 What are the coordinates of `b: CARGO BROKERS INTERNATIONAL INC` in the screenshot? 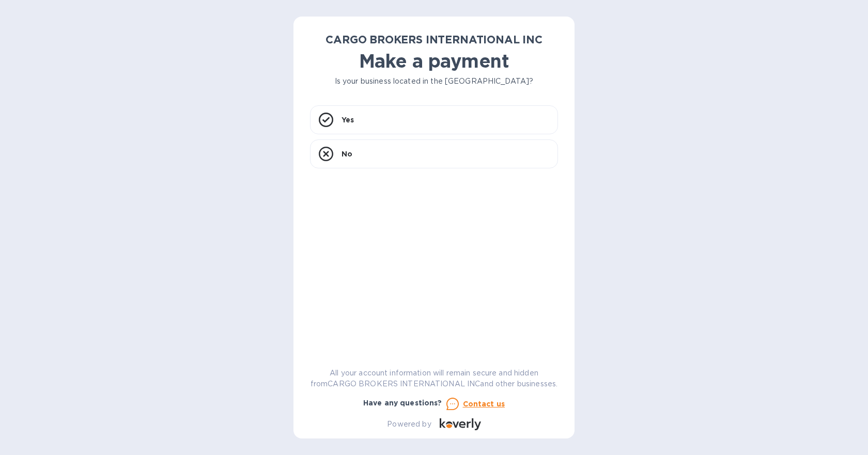 It's located at (434, 39).